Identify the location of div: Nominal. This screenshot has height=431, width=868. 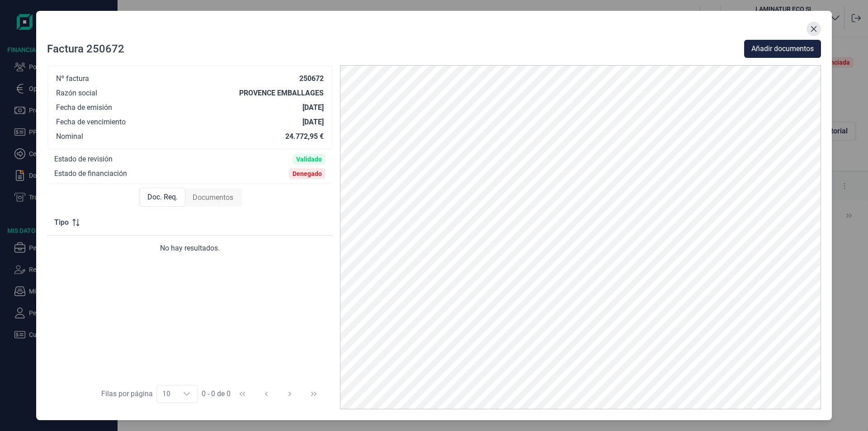
(70, 137).